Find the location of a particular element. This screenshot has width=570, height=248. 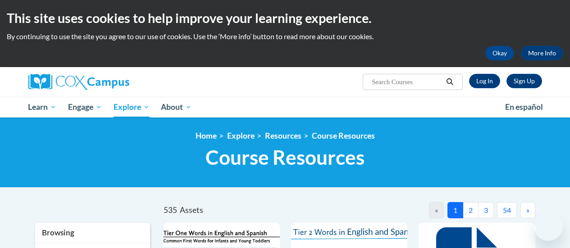

nav: Pagination Navigation is located at coordinates (442, 210).